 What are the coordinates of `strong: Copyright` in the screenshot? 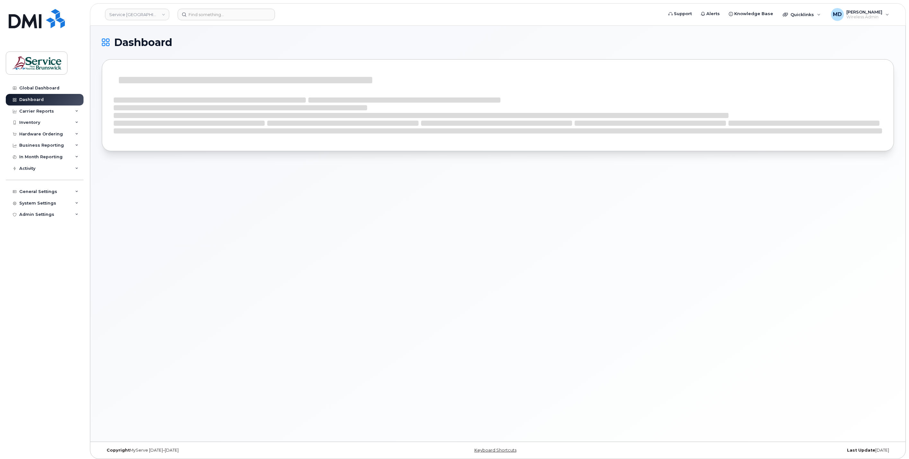 It's located at (118, 450).